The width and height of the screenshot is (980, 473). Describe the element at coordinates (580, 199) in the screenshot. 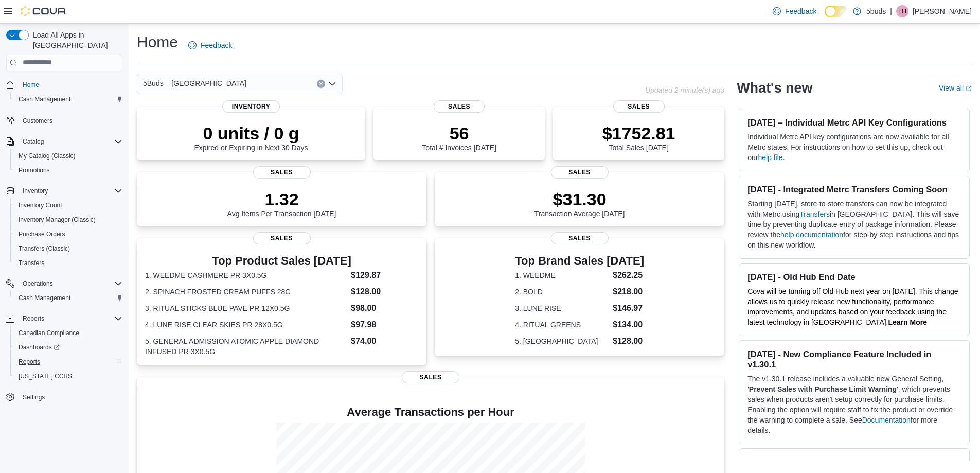

I see `p: $31.30` at that location.